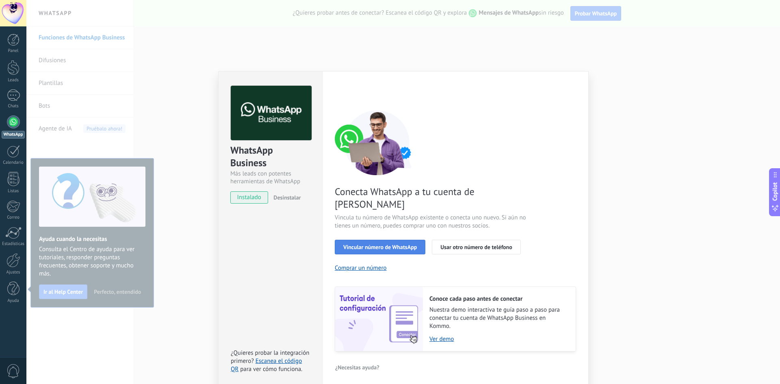  What do you see at coordinates (476, 247) in the screenshot?
I see `button: Usar otro número de teléfono` at bounding box center [476, 247].